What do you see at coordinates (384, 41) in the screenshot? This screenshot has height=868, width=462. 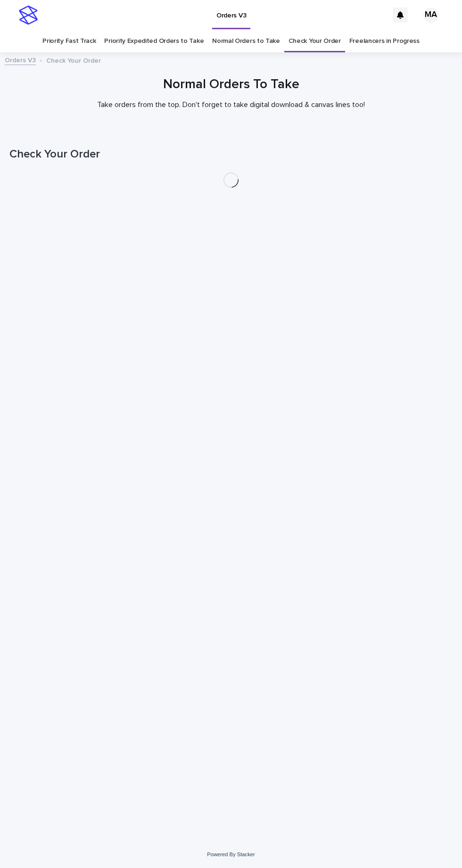 I see `a: Freelancers in Progress` at bounding box center [384, 41].